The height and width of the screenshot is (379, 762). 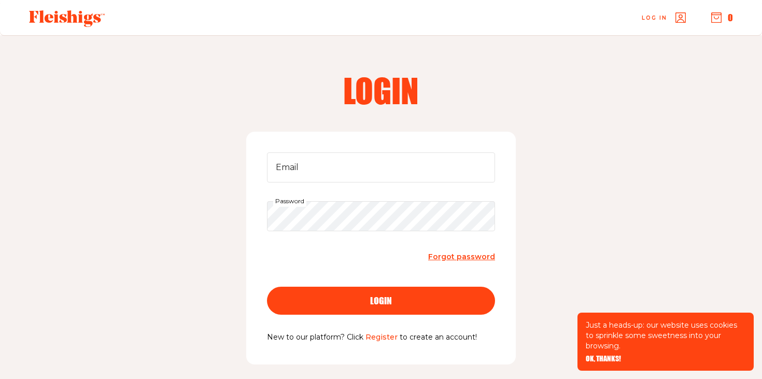 What do you see at coordinates (663, 18) in the screenshot?
I see `a: Log in` at bounding box center [663, 18].